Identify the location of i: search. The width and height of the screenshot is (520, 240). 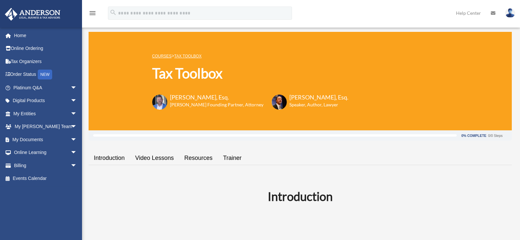
(113, 12).